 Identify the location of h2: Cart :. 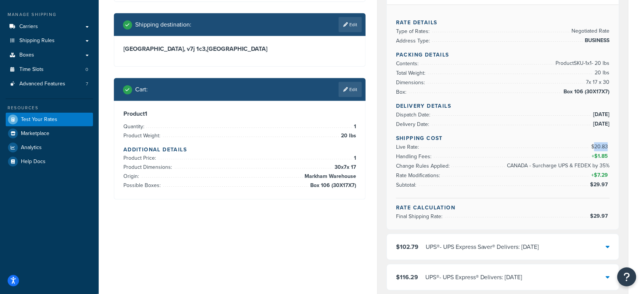
(141, 90).